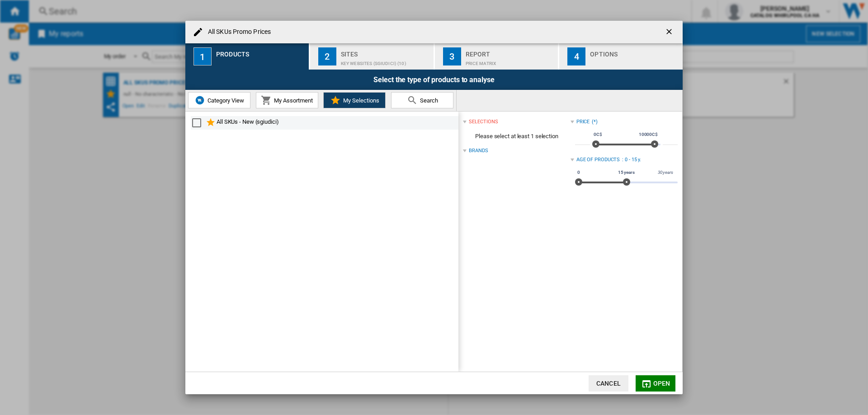 The height and width of the screenshot is (415, 868). Describe the element at coordinates (626, 172) in the screenshot. I see `span: 15 years` at that location.